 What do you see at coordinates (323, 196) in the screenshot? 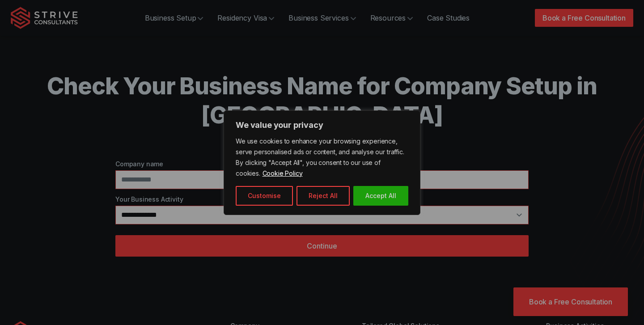
I see `button: Reject All` at bounding box center [323, 196].